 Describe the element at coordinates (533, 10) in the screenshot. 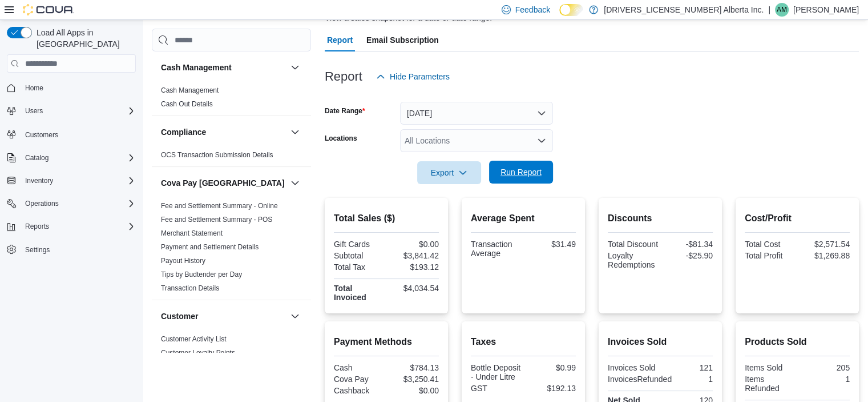

I see `span: Feedback` at that location.